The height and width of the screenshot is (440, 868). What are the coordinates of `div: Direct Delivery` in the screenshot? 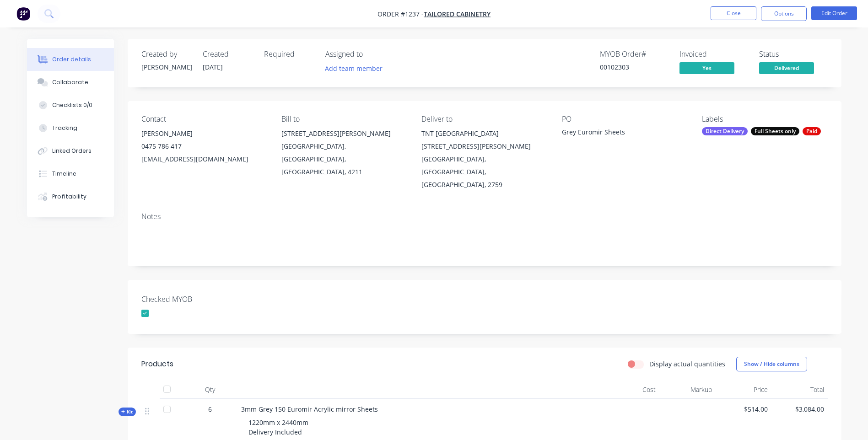 It's located at (724, 132).